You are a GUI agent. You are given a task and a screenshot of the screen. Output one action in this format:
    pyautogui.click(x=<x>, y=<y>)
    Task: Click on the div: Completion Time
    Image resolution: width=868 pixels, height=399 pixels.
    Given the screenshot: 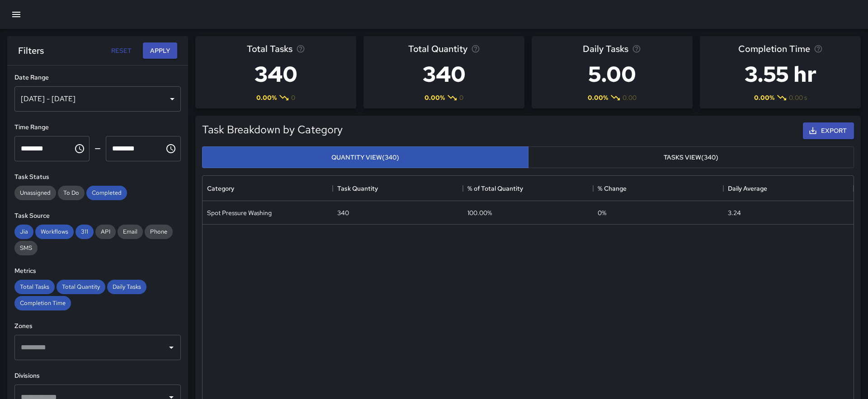 What is the action you would take?
    pyautogui.click(x=42, y=303)
    